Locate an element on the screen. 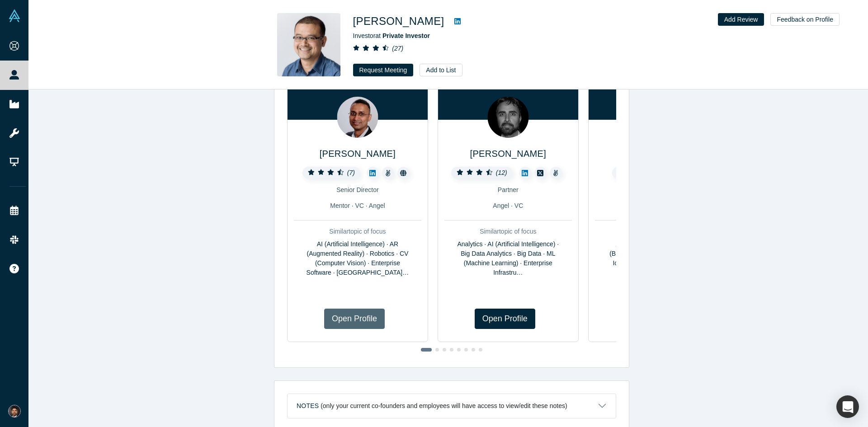  p: (only your current co-founders and employees will have access to view/edit these notes) is located at coordinates (444, 406).